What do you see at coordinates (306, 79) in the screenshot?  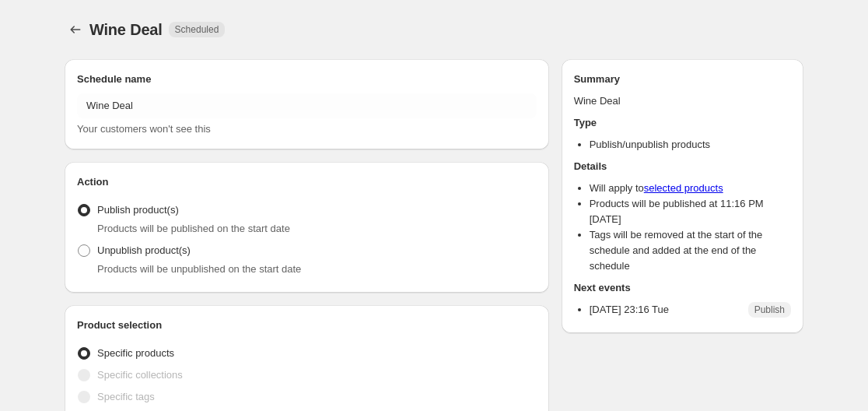 I see `h2: Schedule name` at bounding box center [306, 79].